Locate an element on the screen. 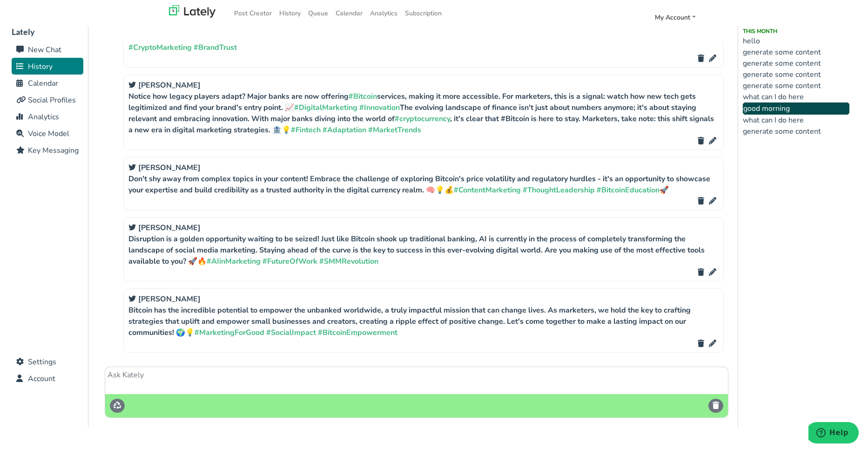  span: Account is located at coordinates (42, 379).